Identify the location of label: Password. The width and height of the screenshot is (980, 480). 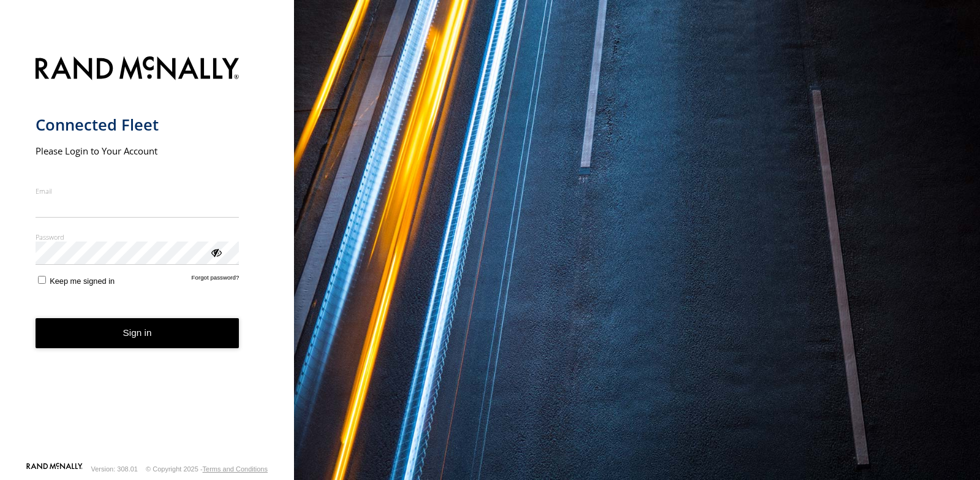
(137, 237).